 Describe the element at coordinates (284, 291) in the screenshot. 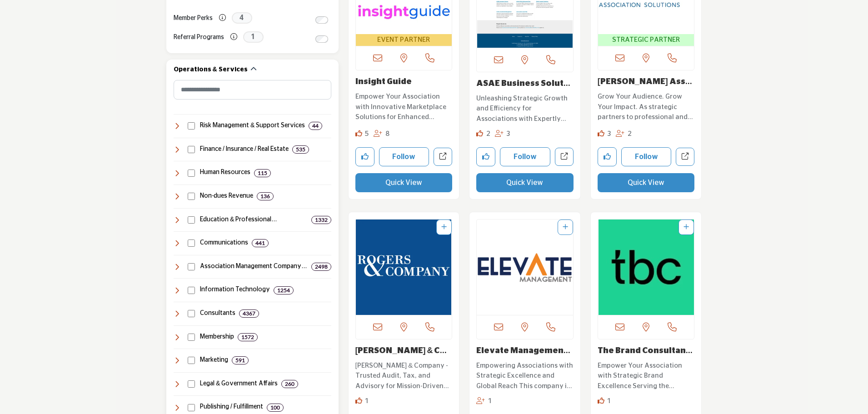

I see `b: 1254` at that location.